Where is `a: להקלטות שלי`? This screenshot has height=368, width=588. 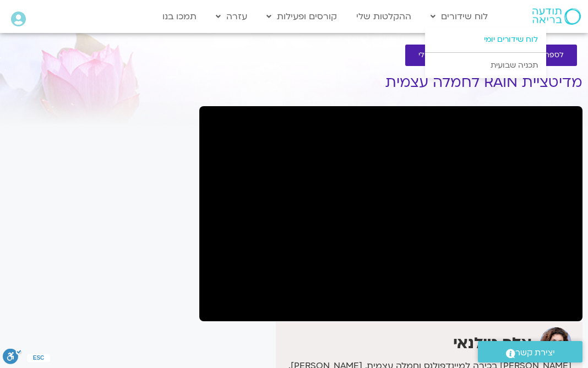 a: להקלטות שלי is located at coordinates (441, 55).